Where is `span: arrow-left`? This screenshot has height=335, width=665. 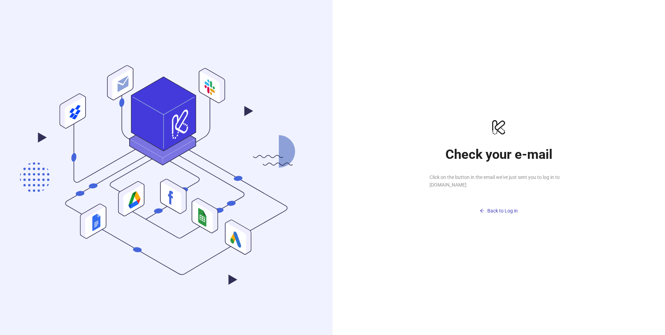
span: arrow-left is located at coordinates (482, 211).